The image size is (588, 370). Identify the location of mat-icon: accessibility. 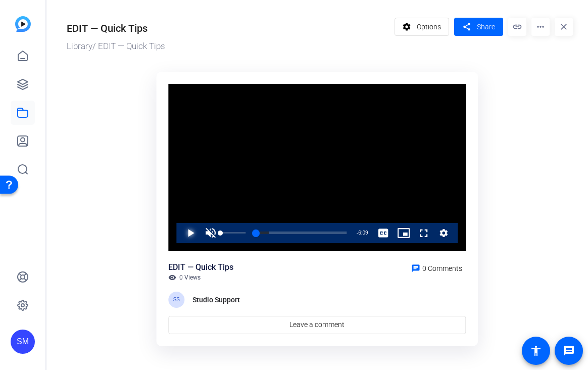
(536, 350).